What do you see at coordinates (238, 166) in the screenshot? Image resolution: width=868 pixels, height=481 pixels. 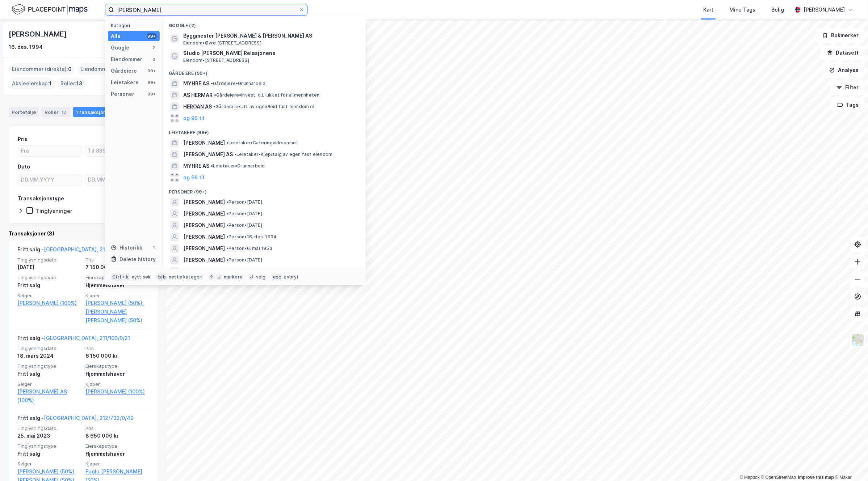 I see `span: Leietaker • Grunnarbeid` at bounding box center [238, 166].